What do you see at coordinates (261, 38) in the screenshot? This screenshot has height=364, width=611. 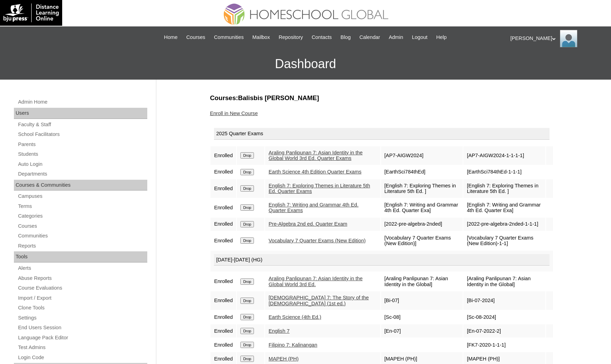 I see `span: Mailbox` at bounding box center [261, 38].